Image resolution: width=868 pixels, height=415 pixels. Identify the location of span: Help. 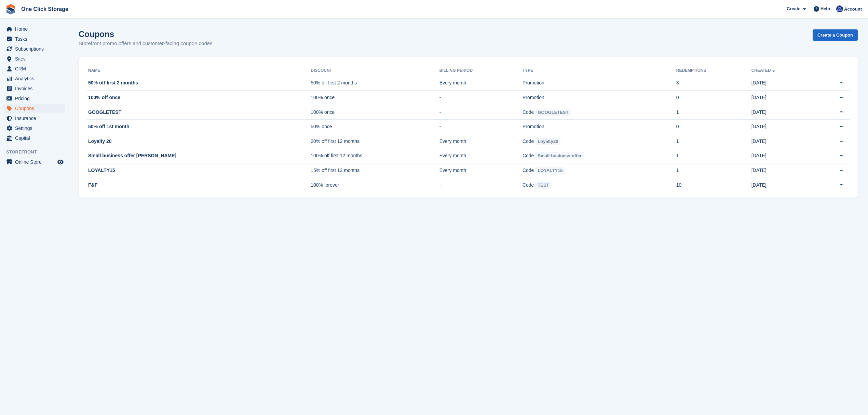
(825, 9).